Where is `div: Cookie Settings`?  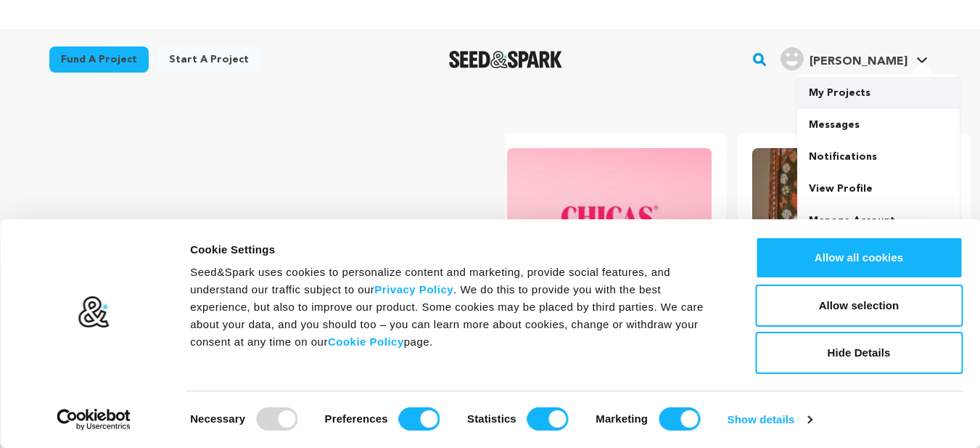 div: Cookie Settings is located at coordinates (456, 250).